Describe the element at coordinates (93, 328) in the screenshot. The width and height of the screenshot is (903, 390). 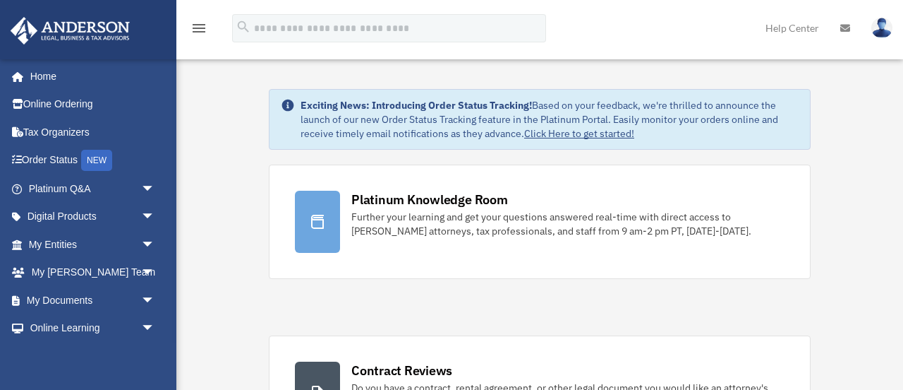
I see `a: Online Learningarrow_drop_down` at that location.